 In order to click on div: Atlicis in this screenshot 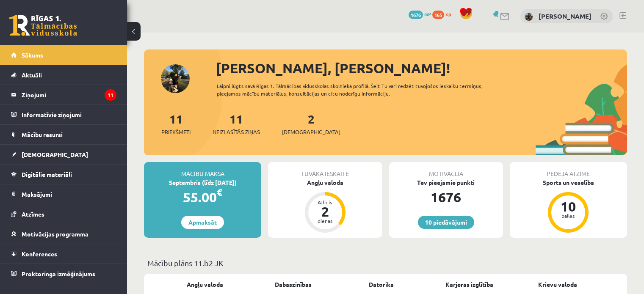, I will do `click(325, 202)`.